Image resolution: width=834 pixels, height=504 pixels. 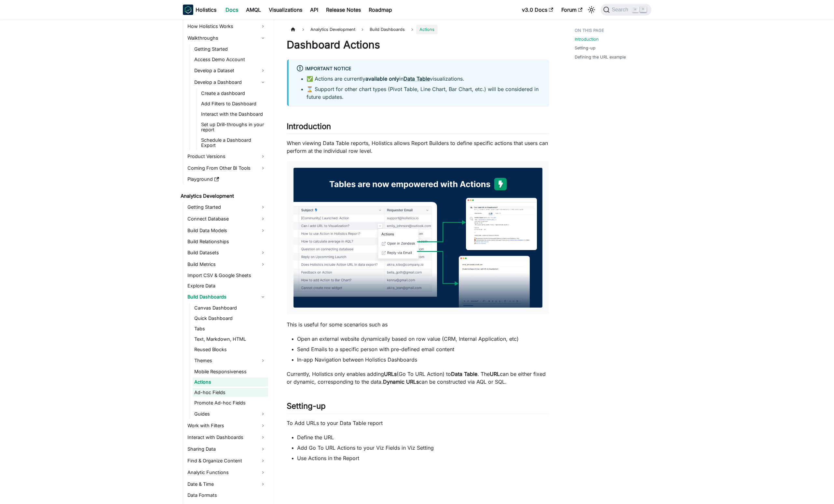 I want to click on a: Forum, so click(x=572, y=10).